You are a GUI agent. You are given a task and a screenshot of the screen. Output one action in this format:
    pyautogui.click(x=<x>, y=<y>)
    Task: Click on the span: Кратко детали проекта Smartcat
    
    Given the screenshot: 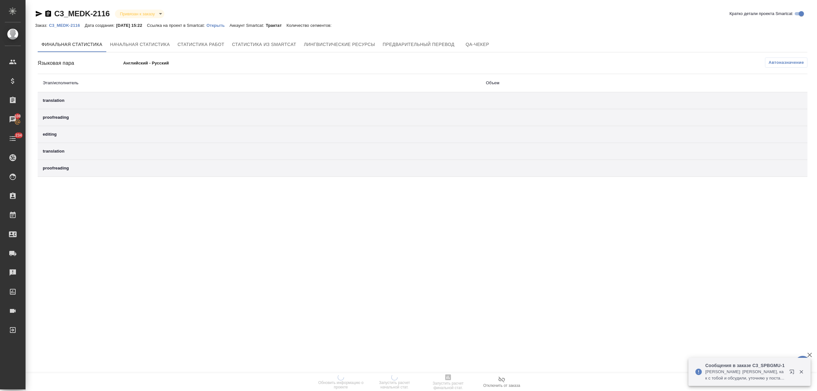 What is the action you would take?
    pyautogui.click(x=761, y=14)
    